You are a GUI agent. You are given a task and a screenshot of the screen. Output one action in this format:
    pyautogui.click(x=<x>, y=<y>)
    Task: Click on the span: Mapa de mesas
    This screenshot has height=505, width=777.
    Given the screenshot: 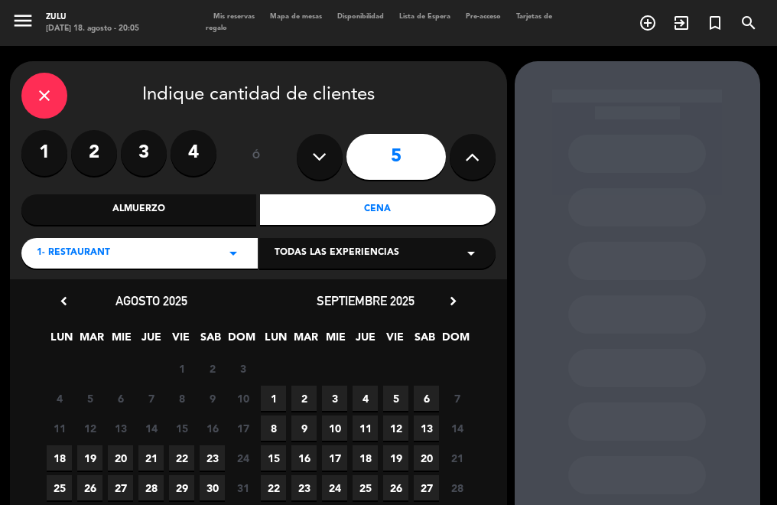 What is the action you would take?
    pyautogui.click(x=296, y=16)
    